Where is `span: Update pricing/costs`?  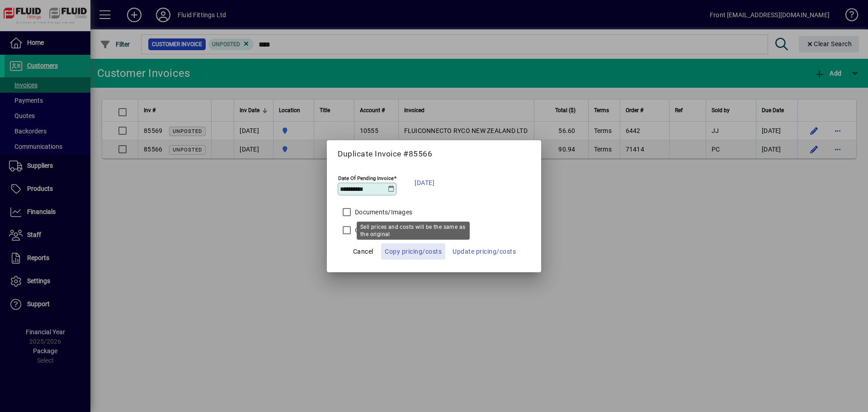
span: Update pricing/costs is located at coordinates (484, 251).